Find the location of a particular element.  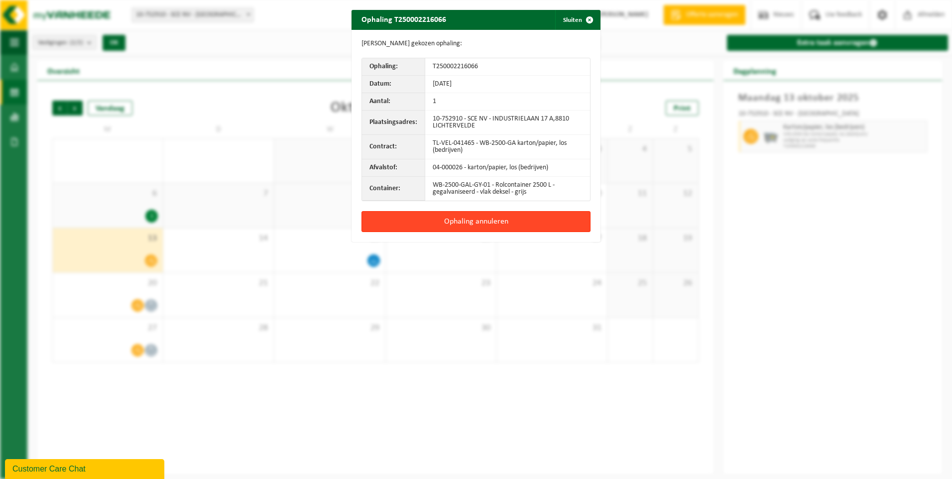

th: Container: is located at coordinates (393, 189).